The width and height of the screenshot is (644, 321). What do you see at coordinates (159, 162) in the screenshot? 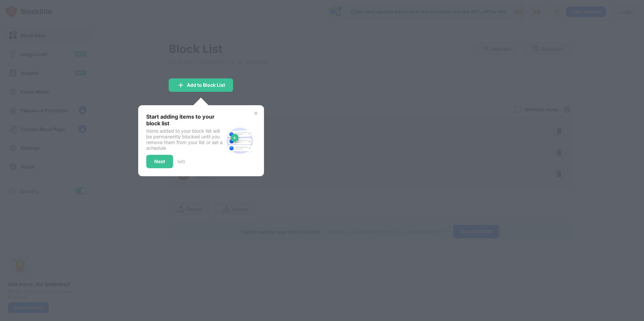
I see `div: Next` at bounding box center [159, 162].